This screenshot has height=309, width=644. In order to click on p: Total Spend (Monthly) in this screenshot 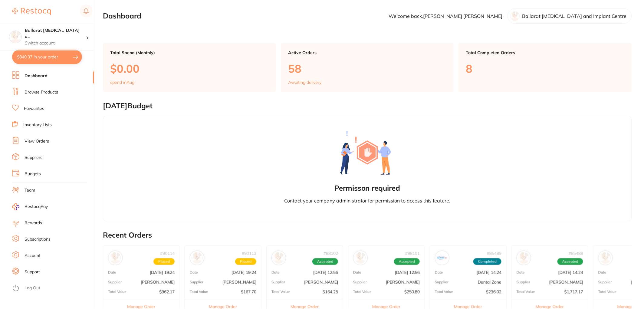, I will do `click(189, 53)`.